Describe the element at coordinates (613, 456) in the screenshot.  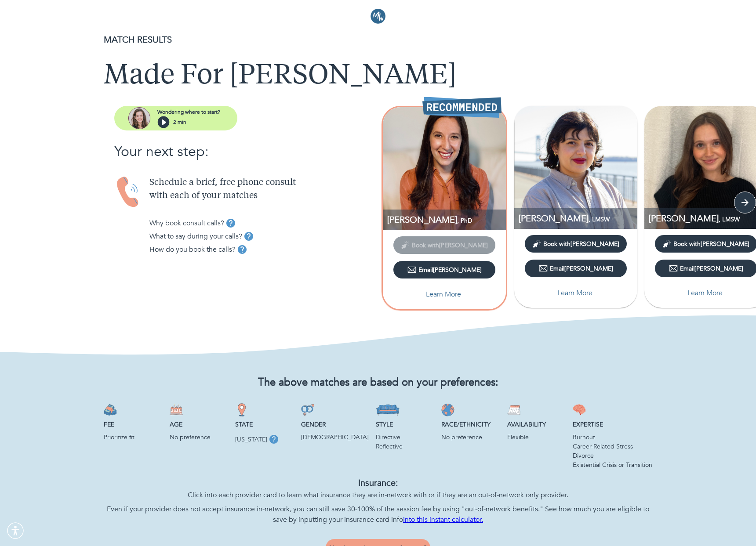
I see `p: Divorce` at that location.